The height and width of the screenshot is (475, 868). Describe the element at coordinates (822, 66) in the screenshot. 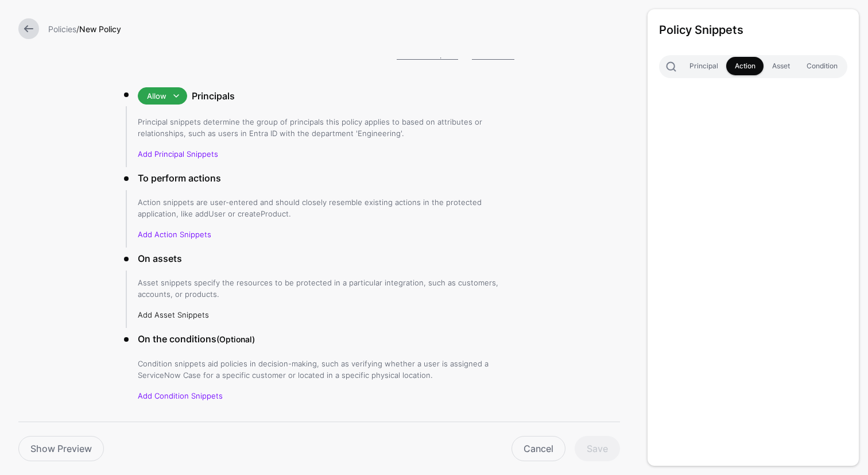

I see `a: Condition` at that location.